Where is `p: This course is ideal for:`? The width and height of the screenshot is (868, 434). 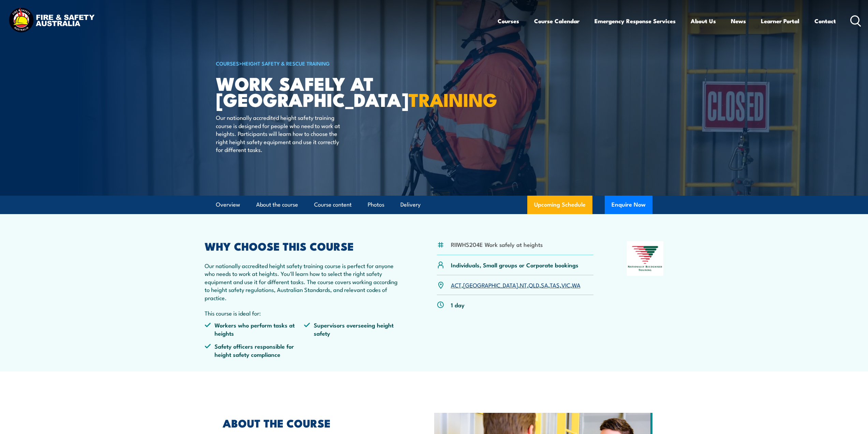
p: This course is ideal for: is located at coordinates (304, 313).